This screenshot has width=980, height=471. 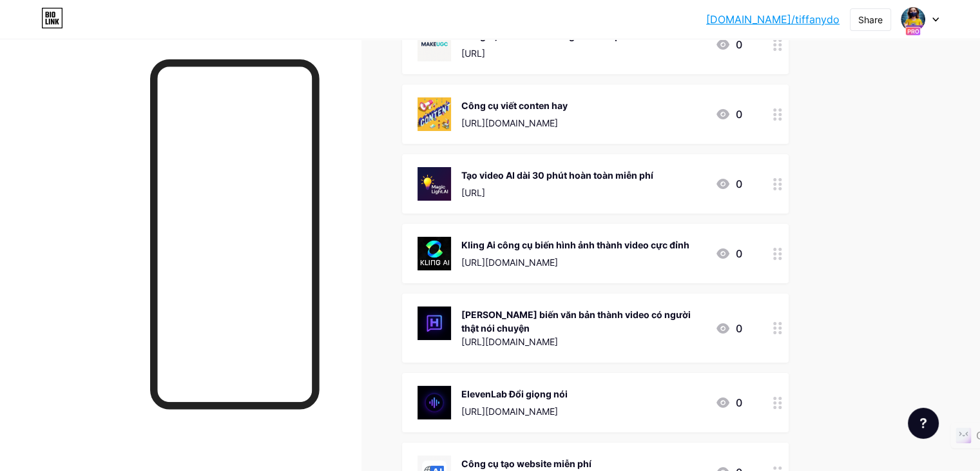 What do you see at coordinates (434, 114) in the screenshot?
I see `img: Công cụ viết conten hay` at bounding box center [434, 114].